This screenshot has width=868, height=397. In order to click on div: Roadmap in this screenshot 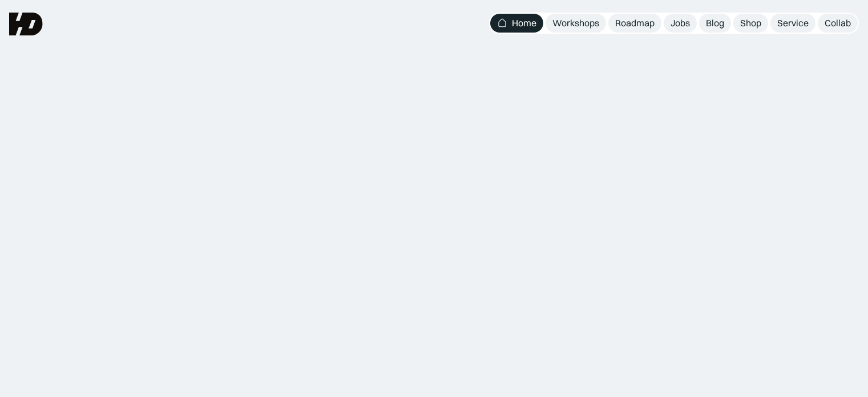, I will do `click(634, 23)`.